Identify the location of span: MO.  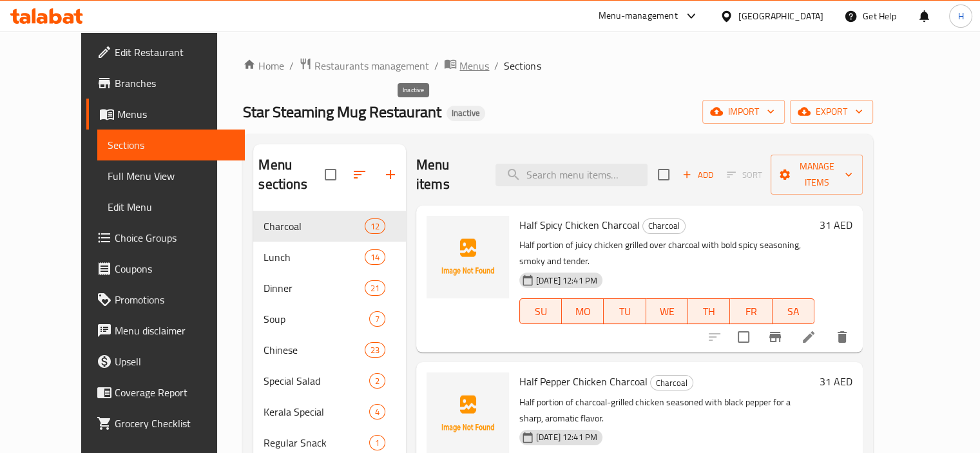
(582, 311).